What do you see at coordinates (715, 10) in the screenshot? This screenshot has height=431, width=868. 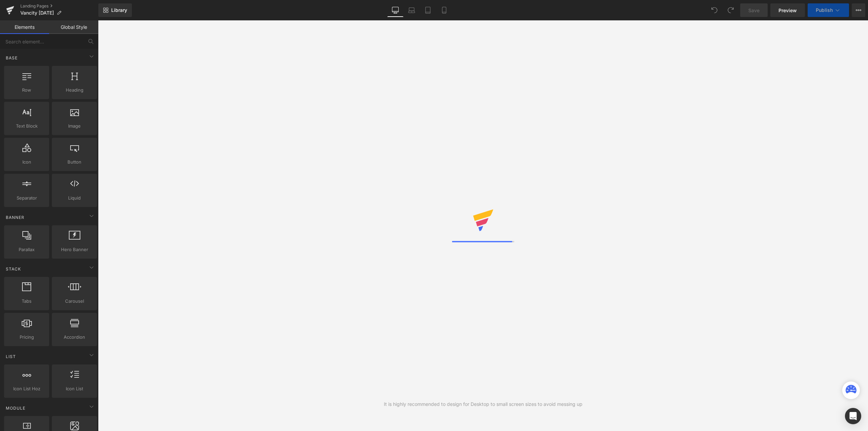 I see `button: Undo` at bounding box center [715, 10].